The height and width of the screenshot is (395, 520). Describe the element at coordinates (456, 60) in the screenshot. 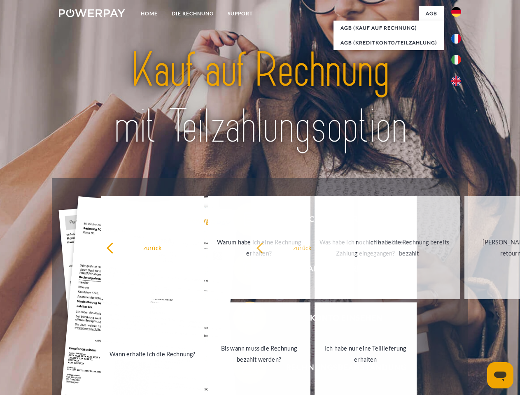

I see `img: it` at that location.